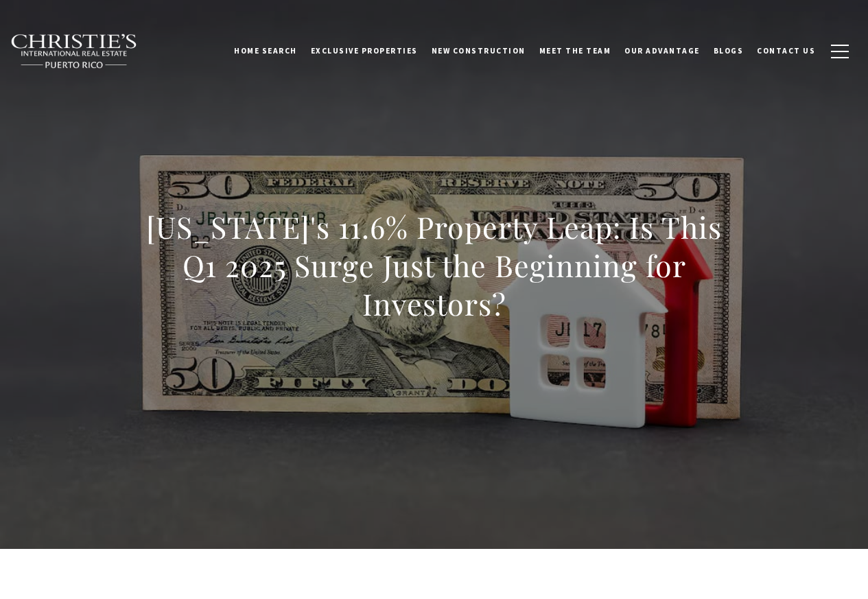  I want to click on a: Exclusive Properties, so click(365, 51).